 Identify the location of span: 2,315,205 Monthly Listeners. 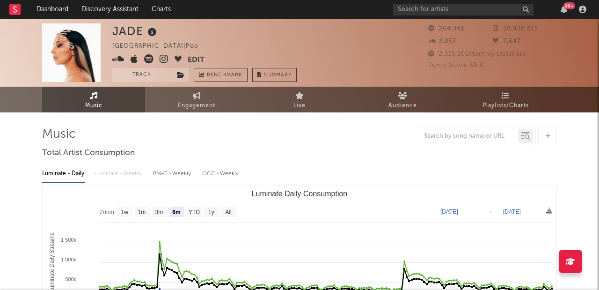
(477, 54).